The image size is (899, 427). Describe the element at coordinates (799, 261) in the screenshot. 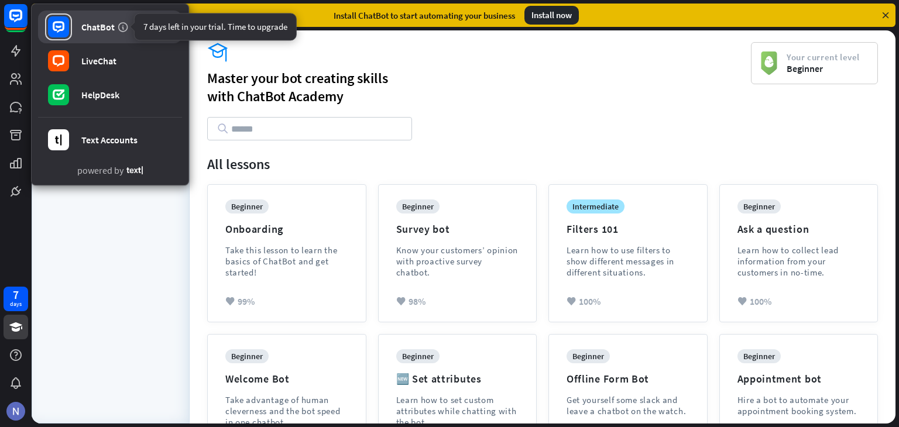

I see `div: Learn how to collect lead information from your customers in no-time.` at that location.